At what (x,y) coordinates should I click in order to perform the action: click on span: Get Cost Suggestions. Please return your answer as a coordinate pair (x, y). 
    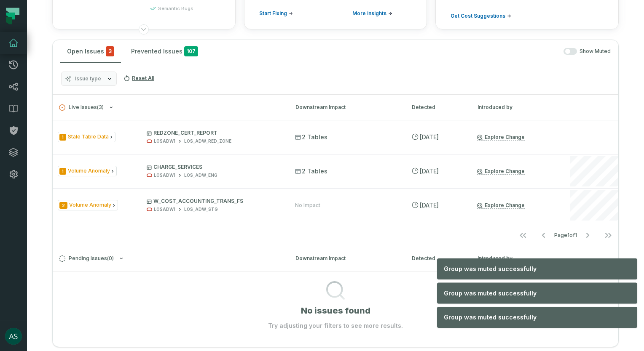
    Looking at the image, I should click on (478, 16).